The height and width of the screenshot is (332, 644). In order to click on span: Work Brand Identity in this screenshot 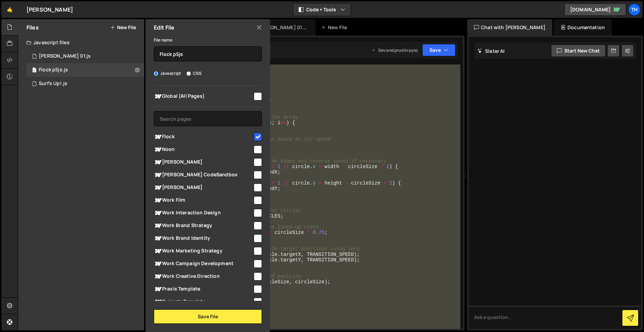, I will do `click(203, 239)`.